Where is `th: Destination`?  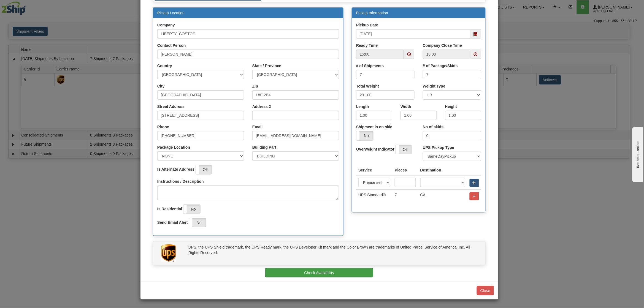 th: Destination is located at coordinates (443, 170).